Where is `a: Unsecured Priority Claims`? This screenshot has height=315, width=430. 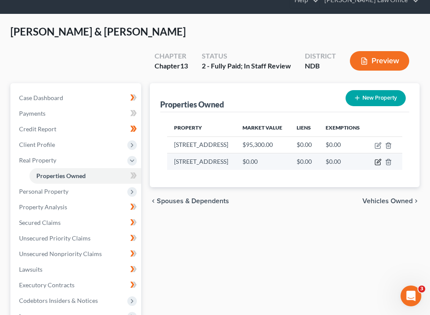 a: Unsecured Priority Claims is located at coordinates (77, 238).